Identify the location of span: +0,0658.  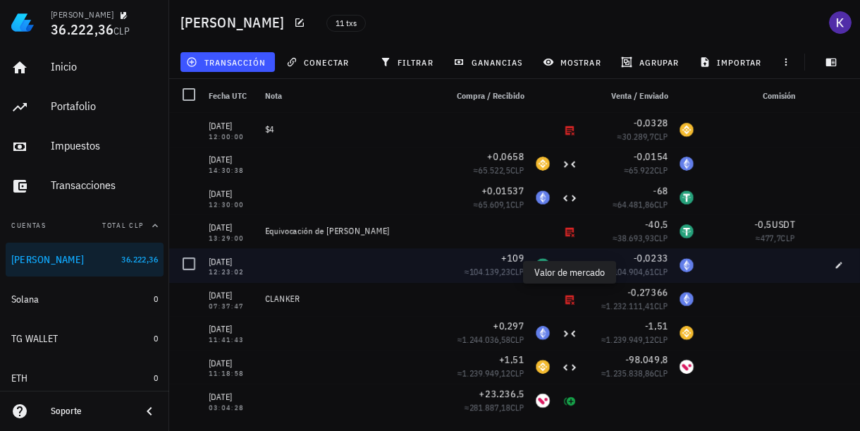
(505, 157).